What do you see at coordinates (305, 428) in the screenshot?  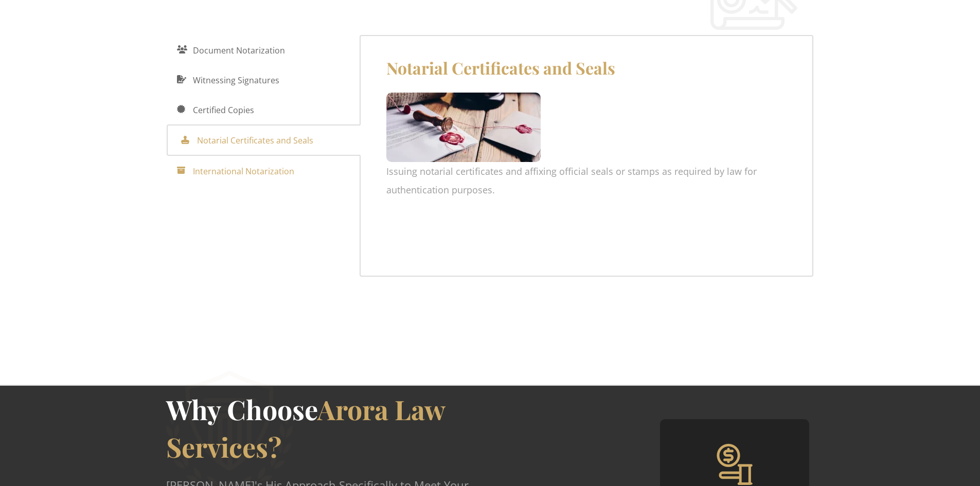 I see `span: Arora Law Services?` at bounding box center [305, 428].